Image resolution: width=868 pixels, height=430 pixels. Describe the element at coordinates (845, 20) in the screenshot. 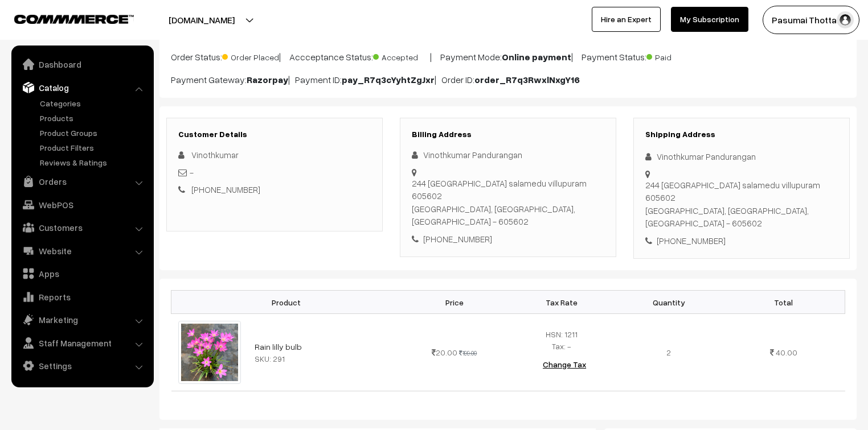

I see `img: user` at that location.